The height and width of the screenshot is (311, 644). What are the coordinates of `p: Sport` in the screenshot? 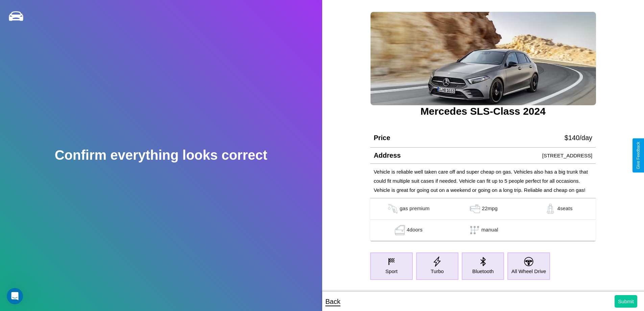 It's located at (392, 271).